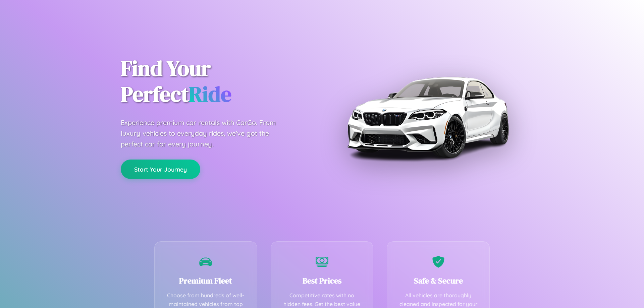  I want to click on h3: Safe & Secure, so click(438, 281).